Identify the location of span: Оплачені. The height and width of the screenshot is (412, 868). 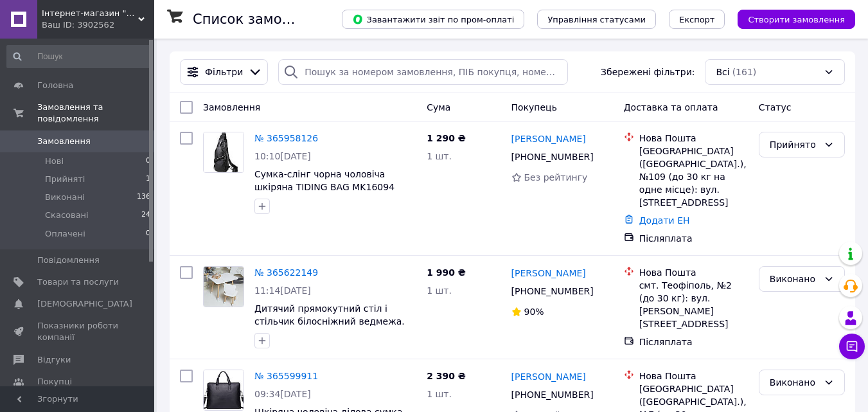
(65, 234).